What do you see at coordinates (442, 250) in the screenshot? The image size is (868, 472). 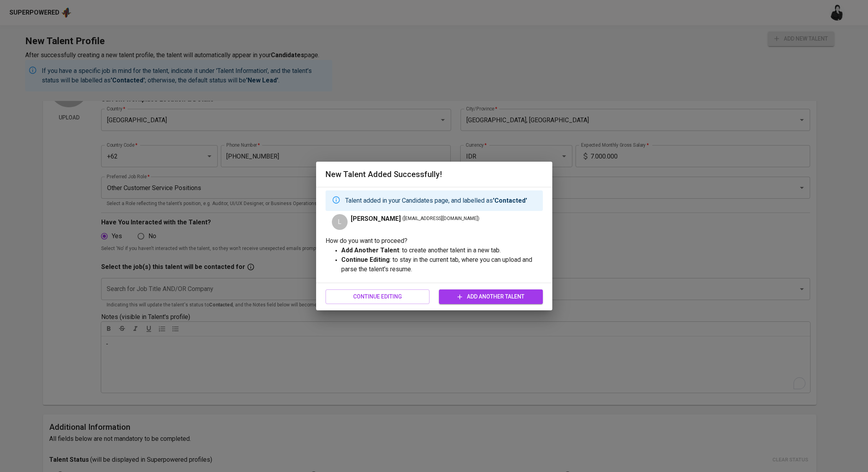 I see `p: : to create another talent in a new tab.` at bounding box center [442, 250].